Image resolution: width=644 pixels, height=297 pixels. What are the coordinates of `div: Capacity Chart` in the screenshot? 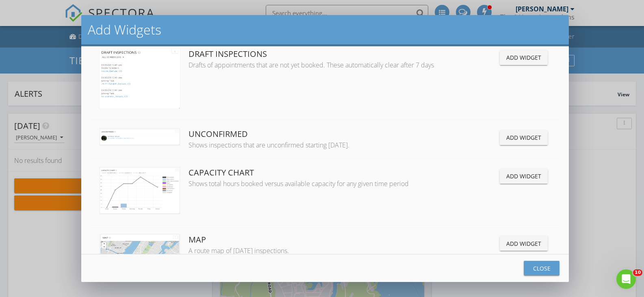 It's located at (343, 173).